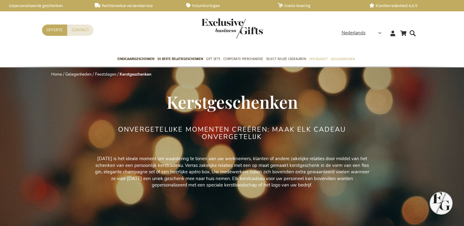  Describe the element at coordinates (354, 33) in the screenshot. I see `span: Nederlands` at that location.